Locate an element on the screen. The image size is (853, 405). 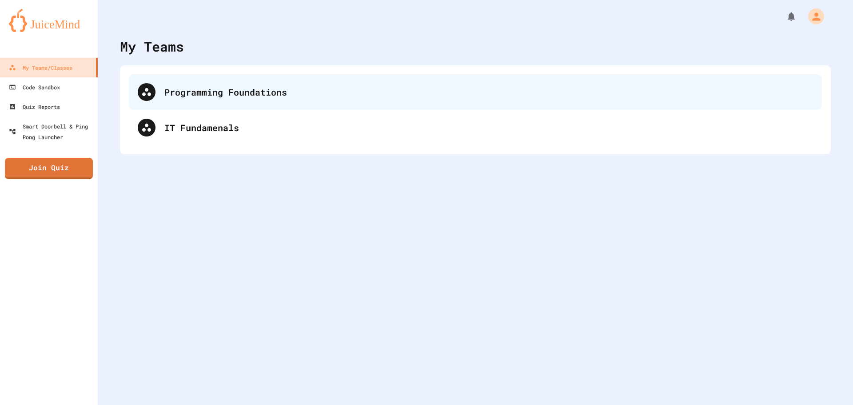
img: logo-orange.svg is located at coordinates (49, 20).